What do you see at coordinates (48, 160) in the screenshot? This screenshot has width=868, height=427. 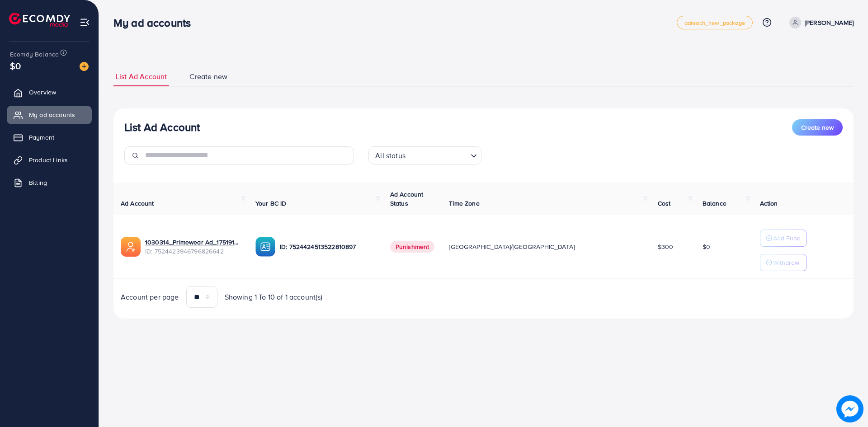 I see `span: Product Links` at bounding box center [48, 160].